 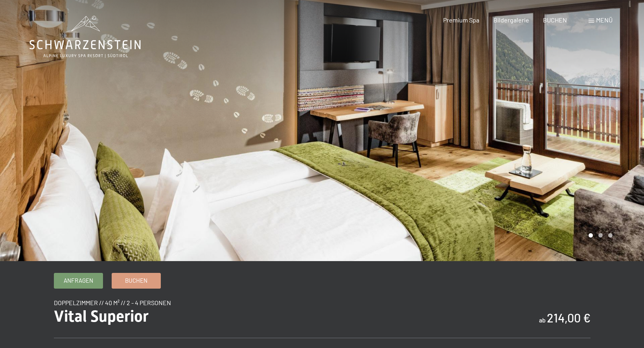 I want to click on span: Premium Spa, so click(x=461, y=20).